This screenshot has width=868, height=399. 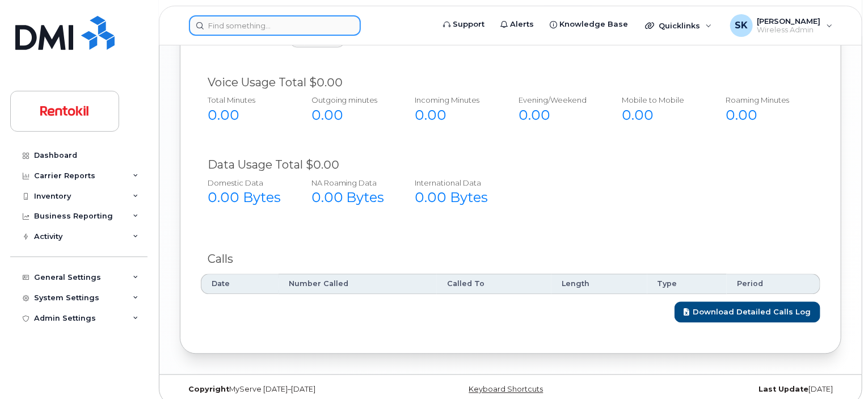 I want to click on th: Called To, so click(x=494, y=284).